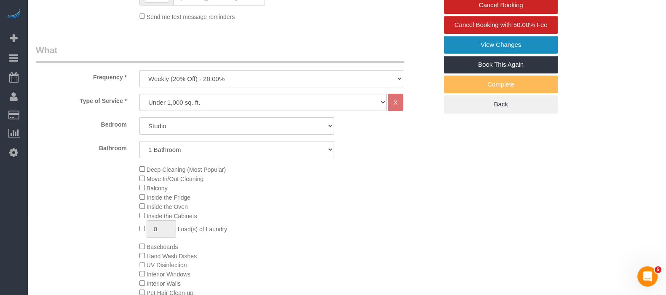 This screenshot has height=295, width=666. I want to click on label: Type of Service *, so click(81, 99).